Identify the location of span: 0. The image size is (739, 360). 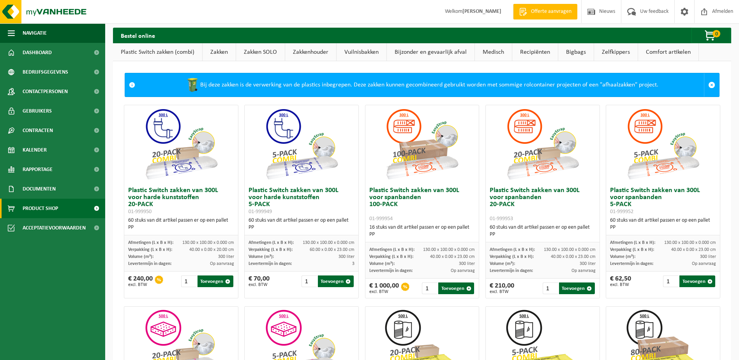
(717, 34).